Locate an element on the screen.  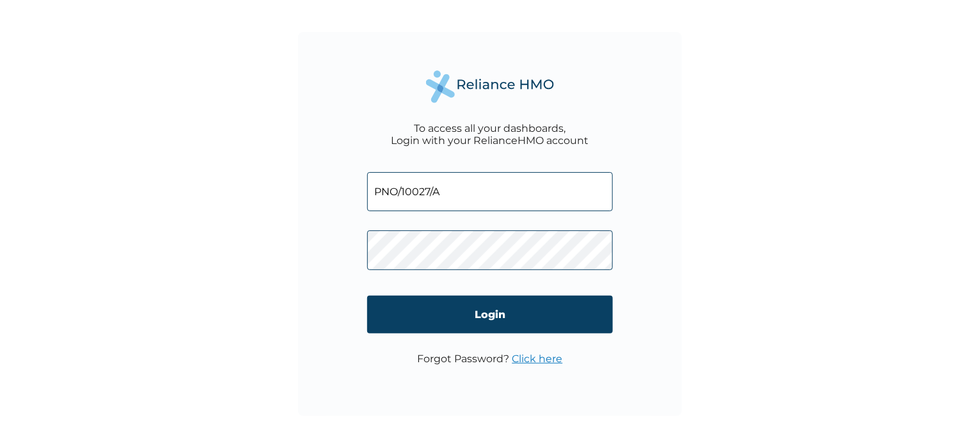
input: Login is located at coordinates (490, 314).